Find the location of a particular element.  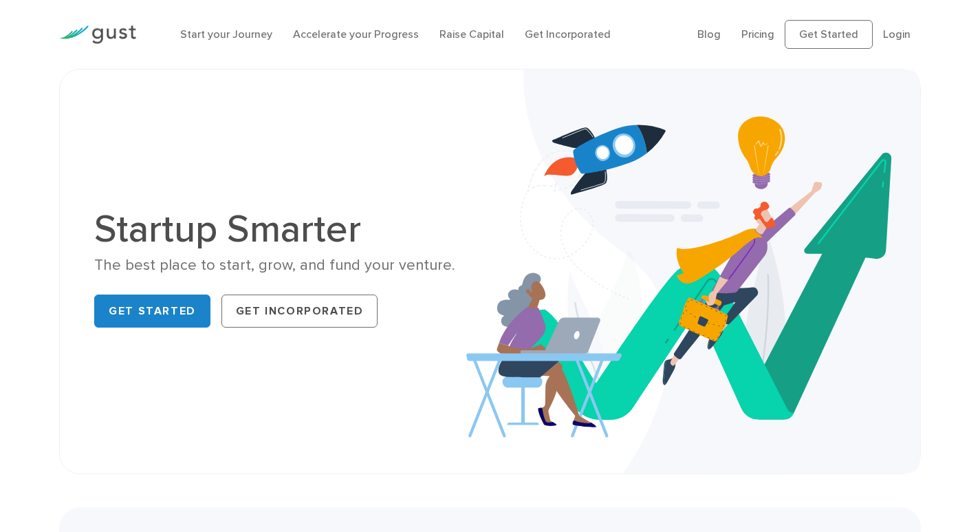

a: Start your Journey is located at coordinates (226, 34).